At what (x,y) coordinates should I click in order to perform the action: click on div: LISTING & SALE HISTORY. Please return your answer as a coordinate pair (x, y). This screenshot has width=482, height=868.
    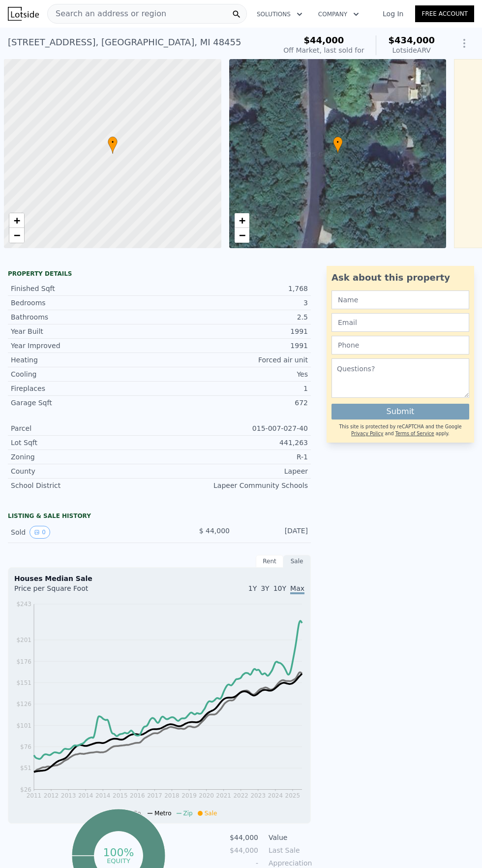
    Looking at the image, I should click on (159, 517).